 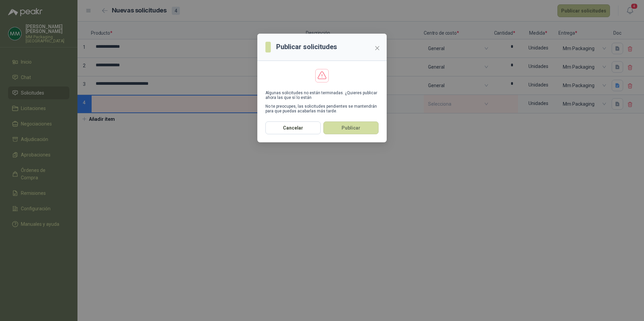 I want to click on button: Close, so click(x=377, y=48).